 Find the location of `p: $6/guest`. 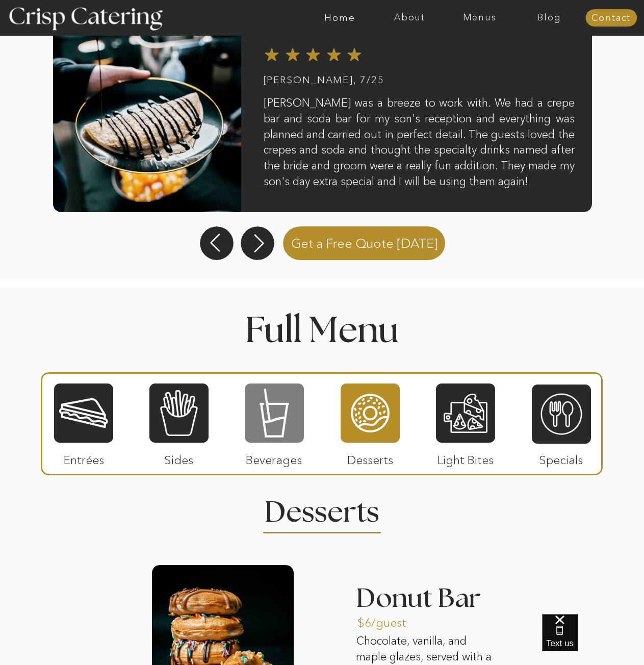

p: $6/guest is located at coordinates (391, 620).